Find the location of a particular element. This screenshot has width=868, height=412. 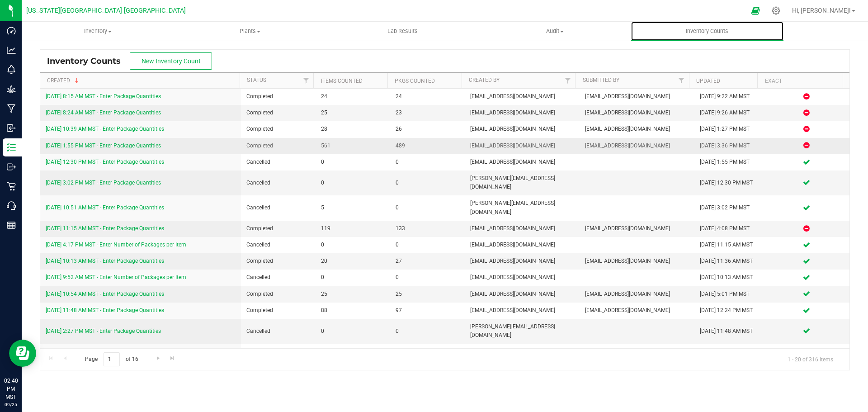

th: Exact is located at coordinates (800, 81).